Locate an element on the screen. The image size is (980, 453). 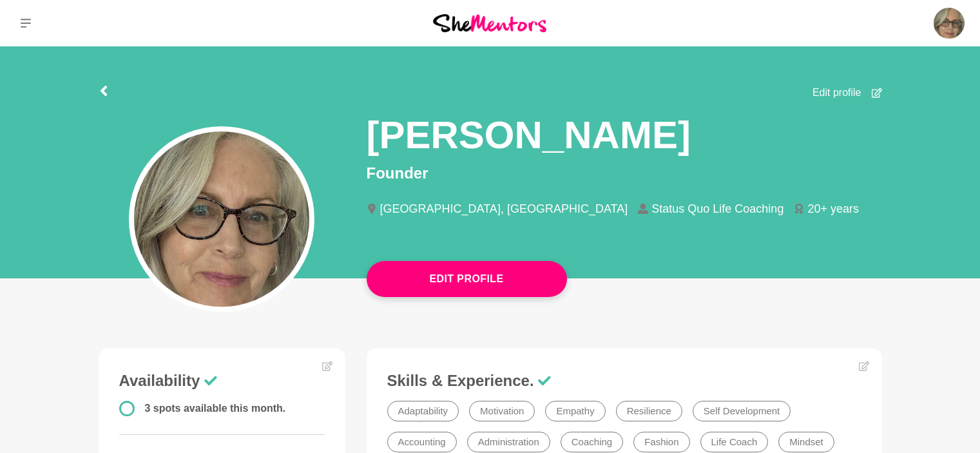
li: 20+ years is located at coordinates (831, 209).